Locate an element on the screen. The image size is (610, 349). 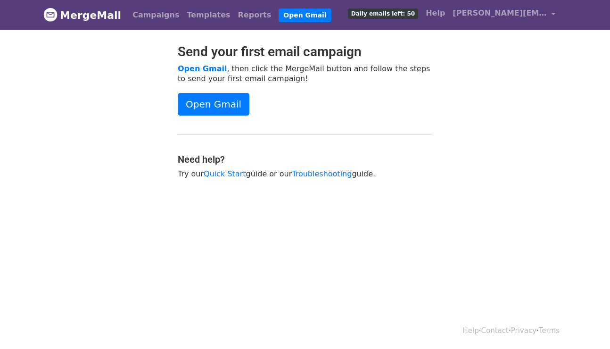
a: Reports is located at coordinates (254, 15).